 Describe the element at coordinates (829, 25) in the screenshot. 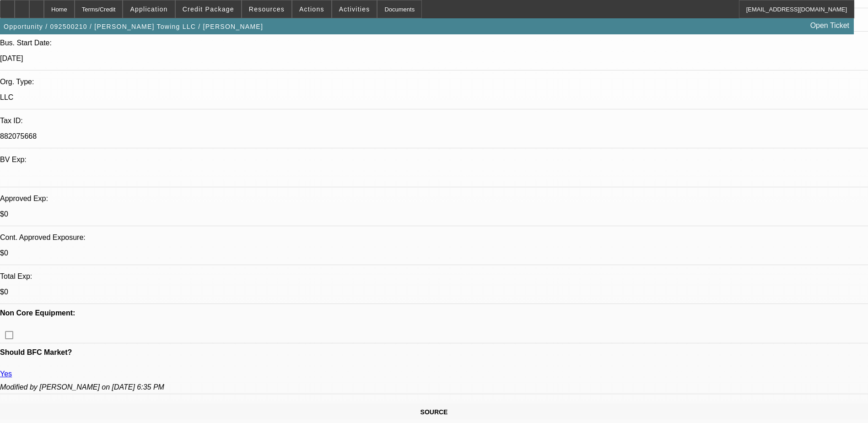

I see `a: Open Ticket` at that location.